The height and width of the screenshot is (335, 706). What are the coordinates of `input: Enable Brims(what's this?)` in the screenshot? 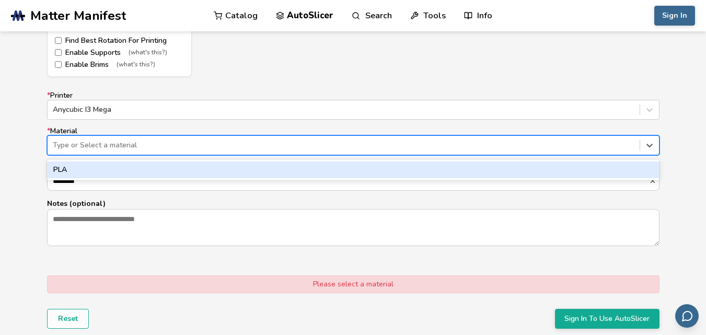 It's located at (58, 64).